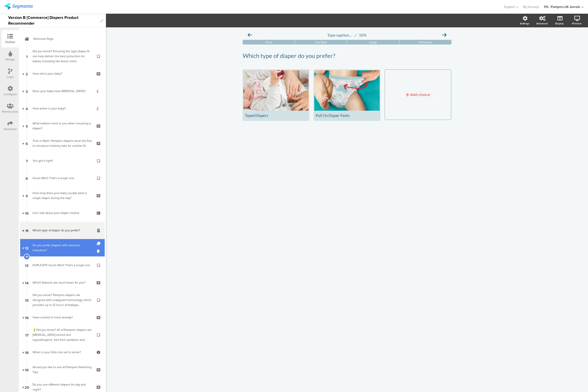  Describe the element at coordinates (27, 265) in the screenshot. I see `span: 13` at that location.